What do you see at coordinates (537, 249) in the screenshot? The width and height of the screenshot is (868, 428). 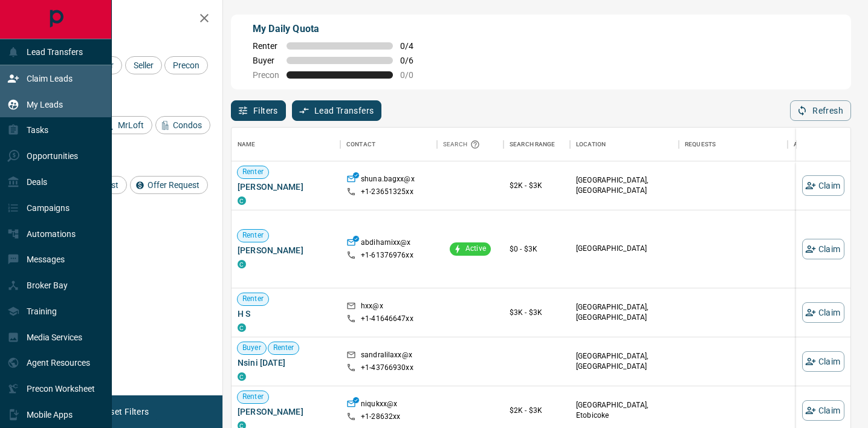 I see `p: $0 - $3K` at bounding box center [537, 249].